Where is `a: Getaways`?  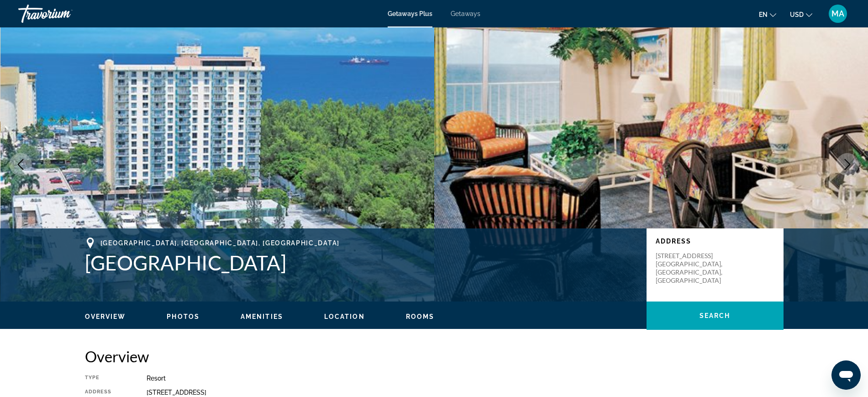 a: Getaways is located at coordinates (466, 14).